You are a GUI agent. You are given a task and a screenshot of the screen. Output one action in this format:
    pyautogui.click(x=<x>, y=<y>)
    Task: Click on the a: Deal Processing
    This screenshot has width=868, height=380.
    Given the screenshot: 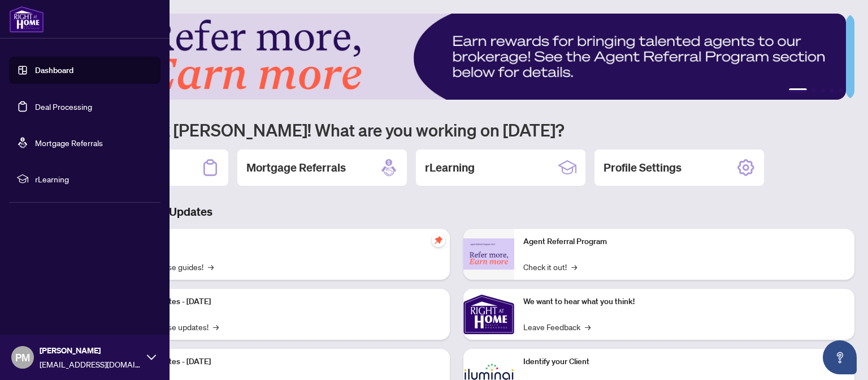 What is the action you would take?
    pyautogui.click(x=63, y=106)
    